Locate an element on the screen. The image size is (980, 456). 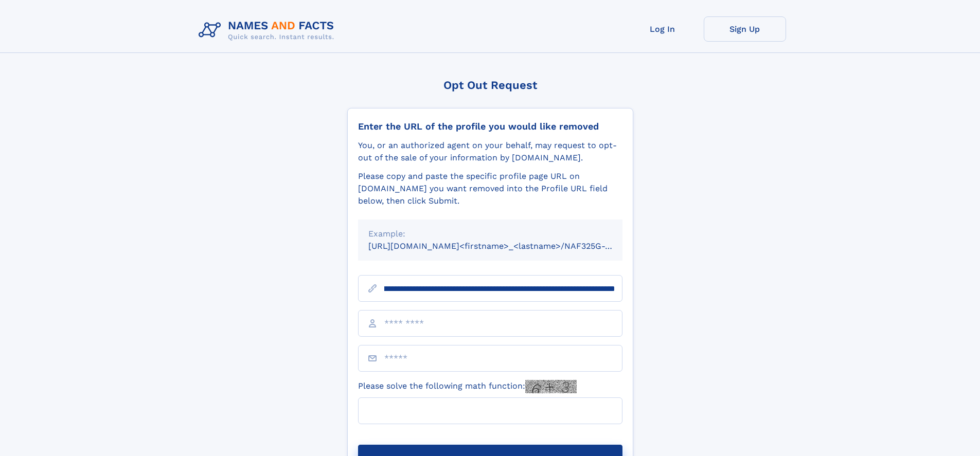
a: Sign Up is located at coordinates (745, 29).